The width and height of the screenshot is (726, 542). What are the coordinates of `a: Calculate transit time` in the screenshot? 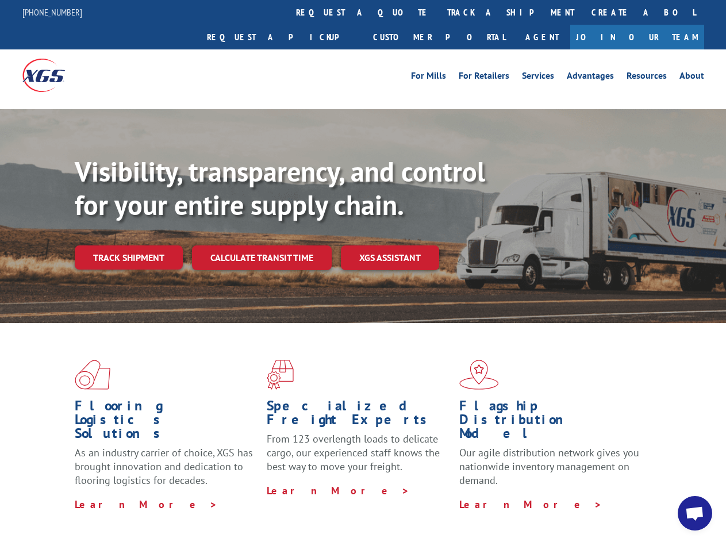 It's located at (261, 257).